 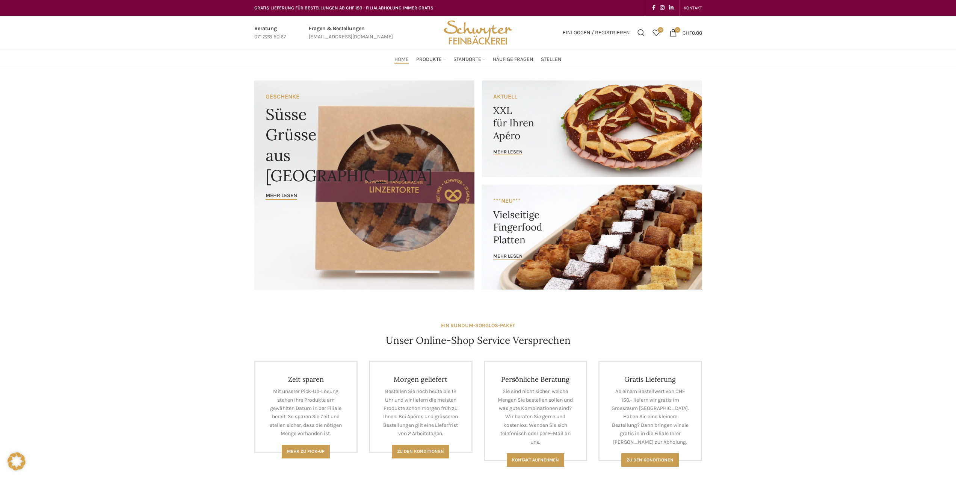 What do you see at coordinates (536, 416) in the screenshot?
I see `p: Sie sind nicht sicher, welche Mengen Sie bestellen sollen und was gute Kombinationen sind? Wir be...` at bounding box center [536, 416].